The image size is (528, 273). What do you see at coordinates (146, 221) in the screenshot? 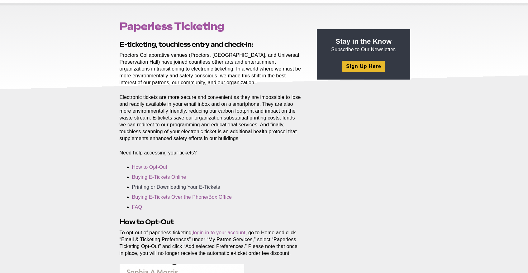
I see `strong: How to Opt-Out` at bounding box center [146, 221].